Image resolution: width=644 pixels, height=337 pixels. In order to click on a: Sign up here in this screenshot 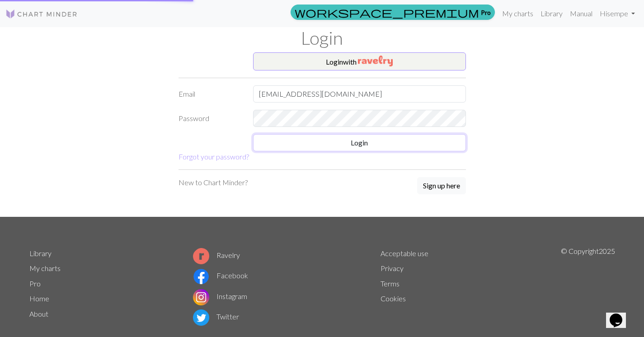, I will do `click(441, 186)`.